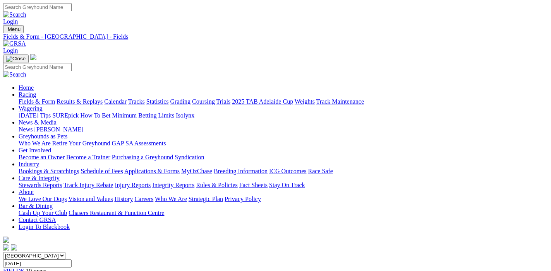 This screenshot has width=551, height=271. What do you see at coordinates (217, 185) in the screenshot?
I see `a: Rules & Policies` at bounding box center [217, 185].